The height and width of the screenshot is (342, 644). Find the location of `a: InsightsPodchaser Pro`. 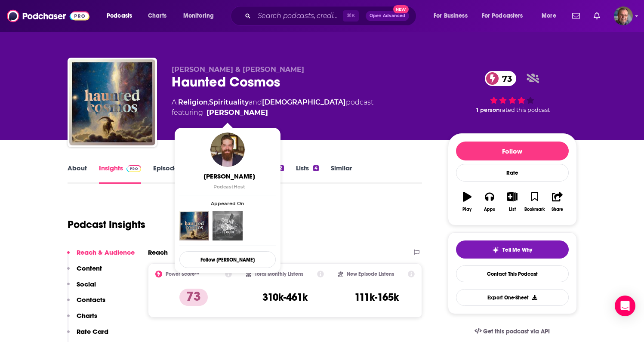

a: InsightsPodchaser Pro is located at coordinates (120, 174).